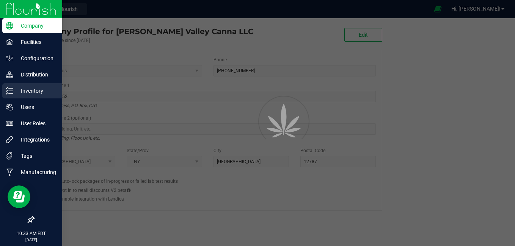 The height and width of the screenshot is (246, 515). Describe the element at coordinates (36, 42) in the screenshot. I see `p: Facilities` at that location.